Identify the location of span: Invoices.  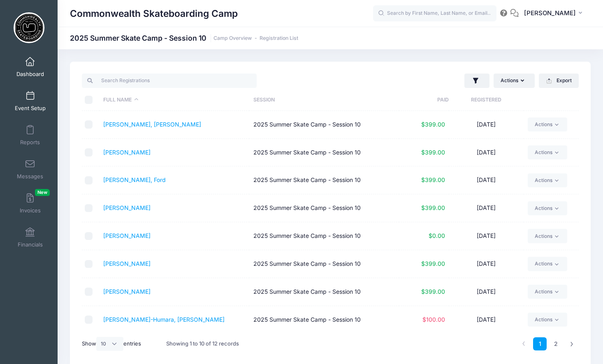
(30, 210).